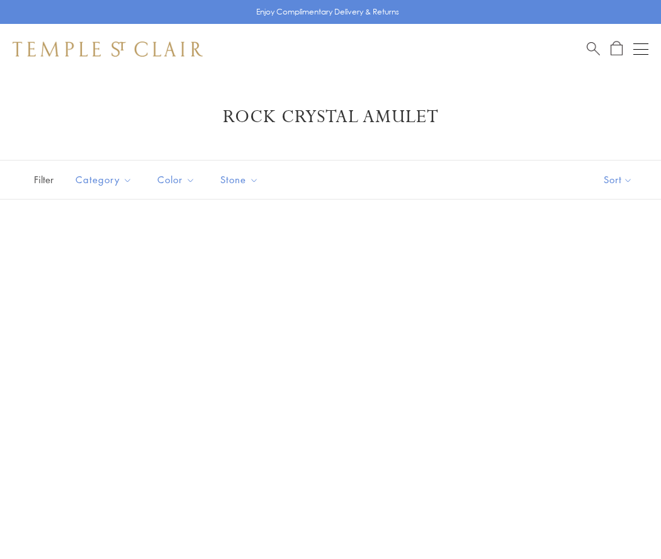 The image size is (661, 559). I want to click on button: Stone, so click(239, 180).